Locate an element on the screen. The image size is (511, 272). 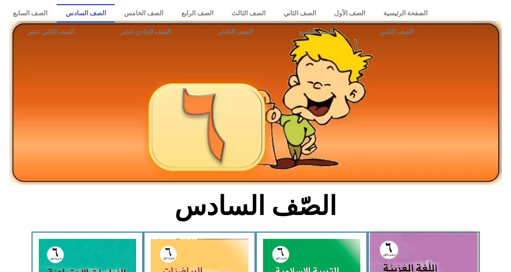
a: الصف التاسع is located at coordinates (316, 32).